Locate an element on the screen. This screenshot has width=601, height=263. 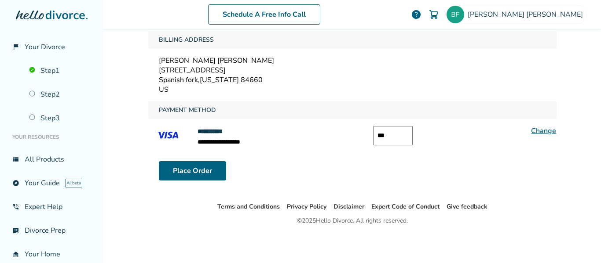
a: Schedule A Free Info Call is located at coordinates (264, 15).